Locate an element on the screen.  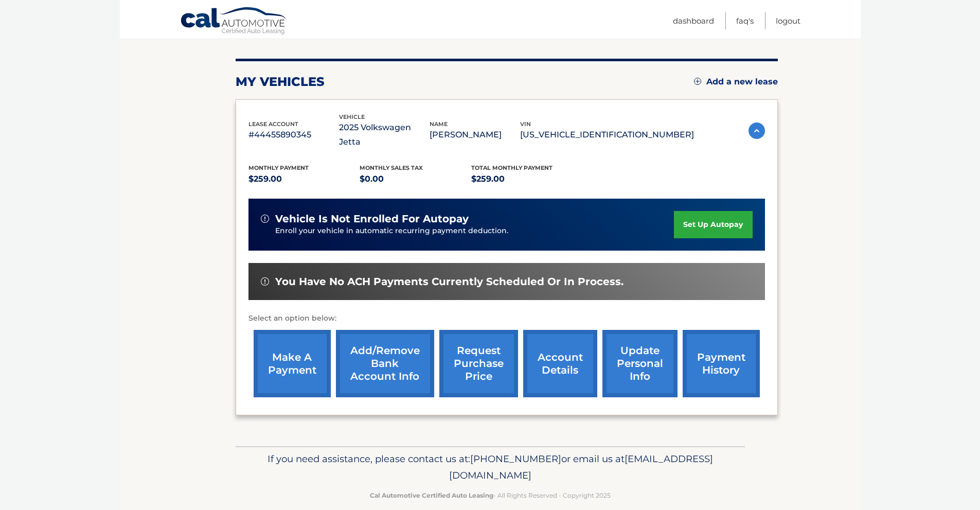
a: Add a new lease is located at coordinates (736, 82).